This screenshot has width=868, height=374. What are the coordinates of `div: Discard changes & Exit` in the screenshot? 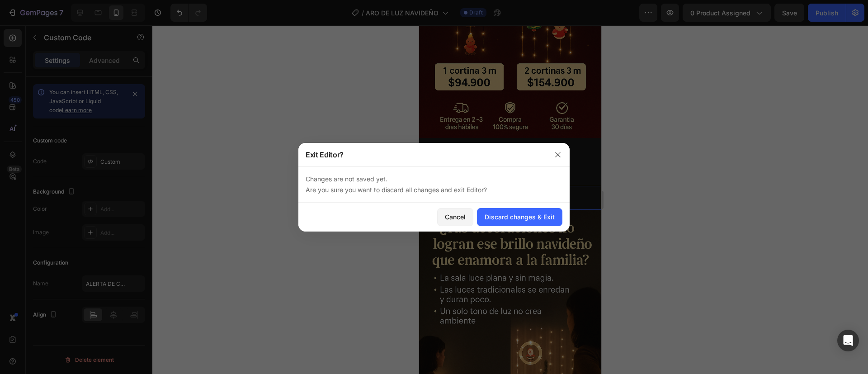 It's located at (520, 217).